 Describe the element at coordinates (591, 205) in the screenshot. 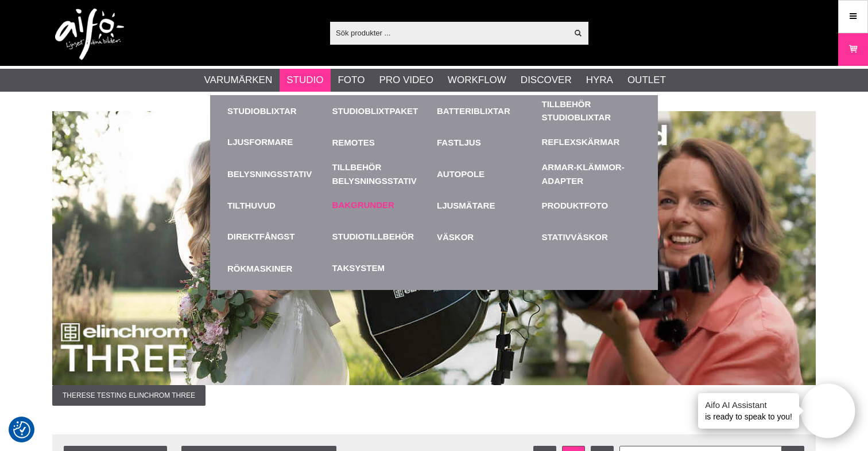

I see `a: Produktfoto` at that location.